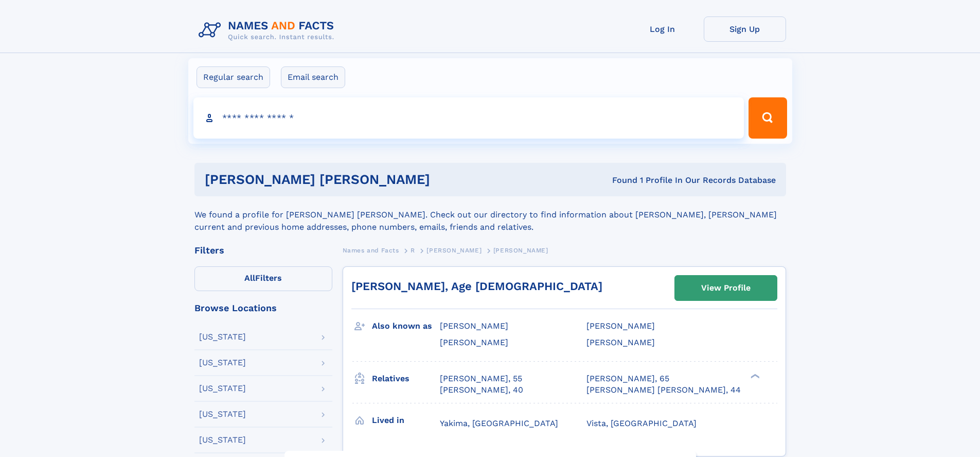 This screenshot has height=457, width=980. Describe the element at coordinates (413, 251) in the screenshot. I see `span: R` at that location.